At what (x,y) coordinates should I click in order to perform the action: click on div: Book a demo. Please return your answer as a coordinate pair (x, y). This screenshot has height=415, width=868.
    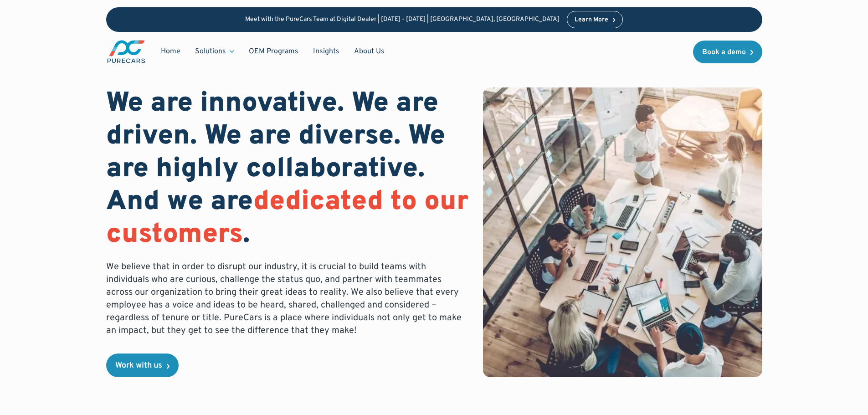
    Looking at the image, I should click on (724, 52).